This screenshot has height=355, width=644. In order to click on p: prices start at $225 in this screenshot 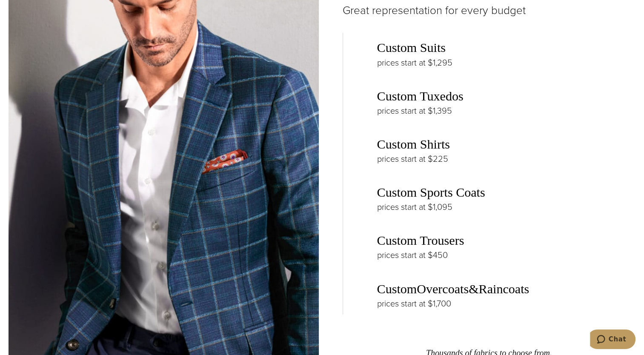, I will do `click(507, 158)`.